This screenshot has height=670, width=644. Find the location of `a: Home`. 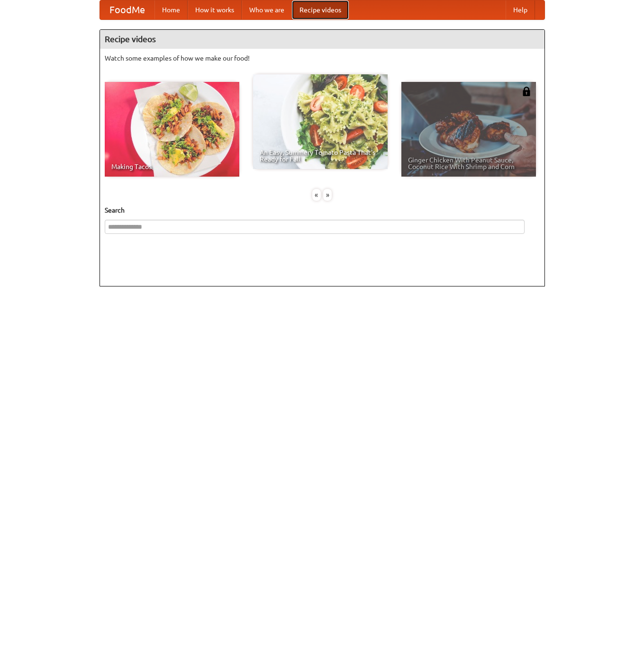

a: Home is located at coordinates (171, 10).